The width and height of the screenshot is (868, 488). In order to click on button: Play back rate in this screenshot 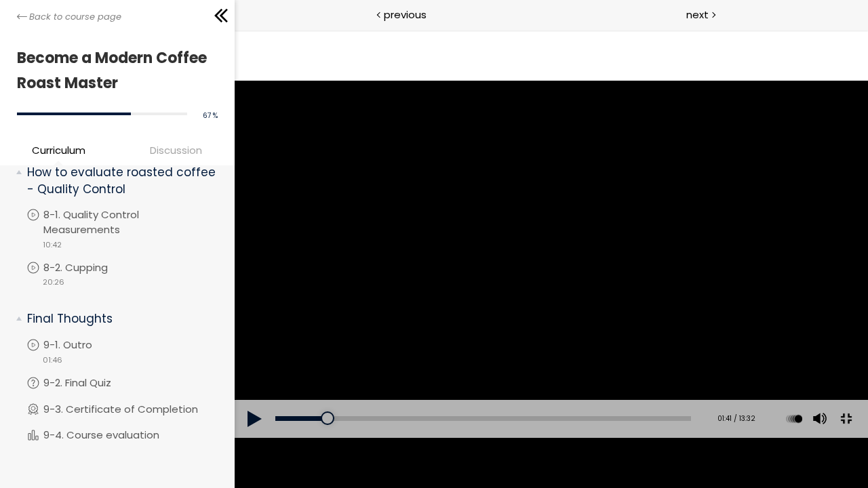, I will do `click(559, 389)`.